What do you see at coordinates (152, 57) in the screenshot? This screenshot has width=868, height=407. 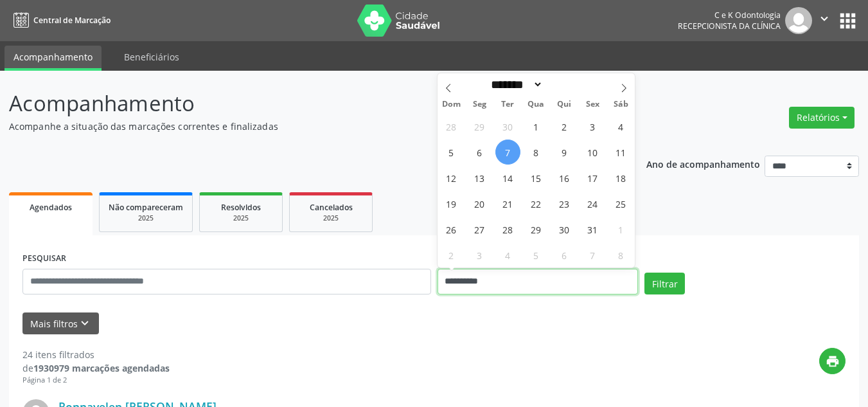 I see `a: Beneficiários` at bounding box center [152, 57].